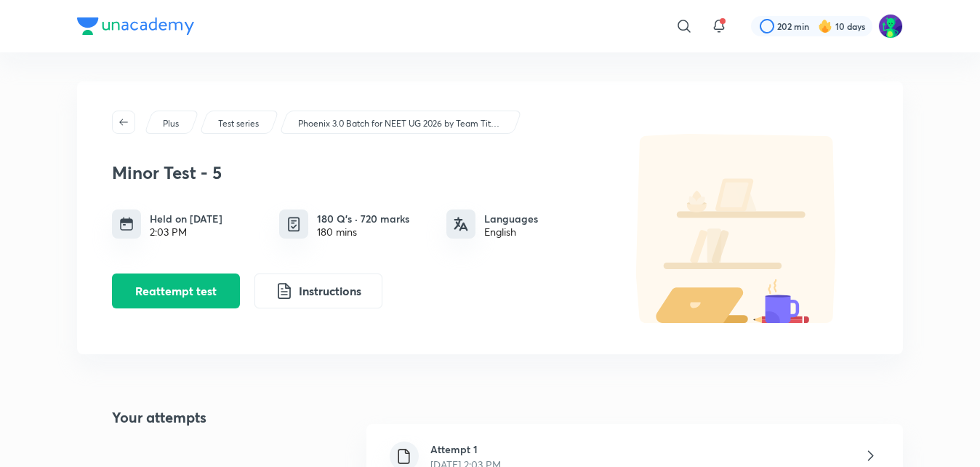  I want to click on img: languages, so click(461, 224).